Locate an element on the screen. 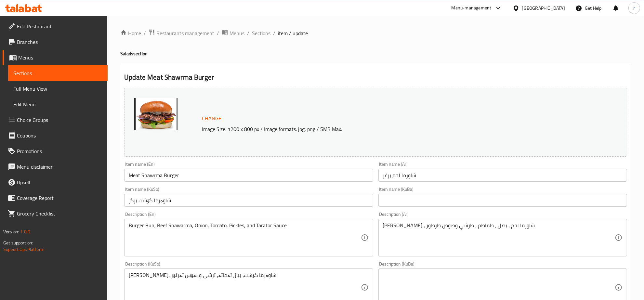 This screenshot has width=644, height=300. nav: breadcrumb is located at coordinates (376, 34).